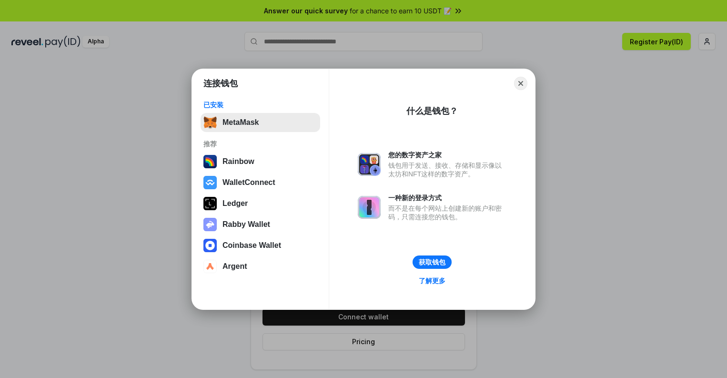 The height and width of the screenshot is (378, 727). Describe the element at coordinates (235, 266) in the screenshot. I see `div: Argent` at that location.